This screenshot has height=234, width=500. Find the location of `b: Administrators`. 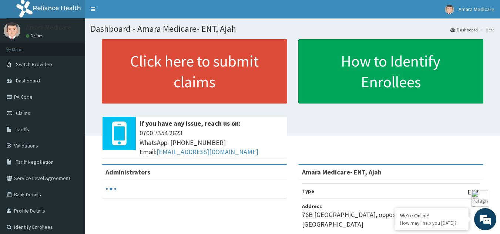

b: Administrators is located at coordinates (128, 172).